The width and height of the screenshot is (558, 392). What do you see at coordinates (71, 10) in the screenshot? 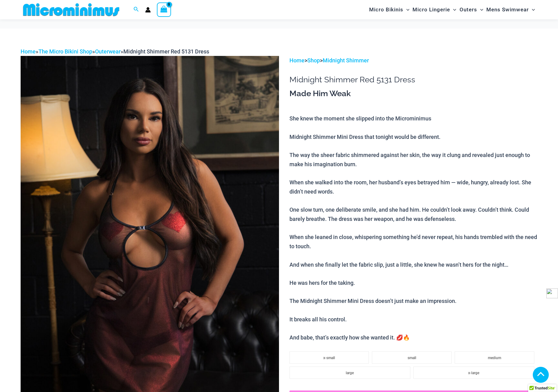
I see `img: MM SHOP LOGO FLAT` at bounding box center [71, 10].